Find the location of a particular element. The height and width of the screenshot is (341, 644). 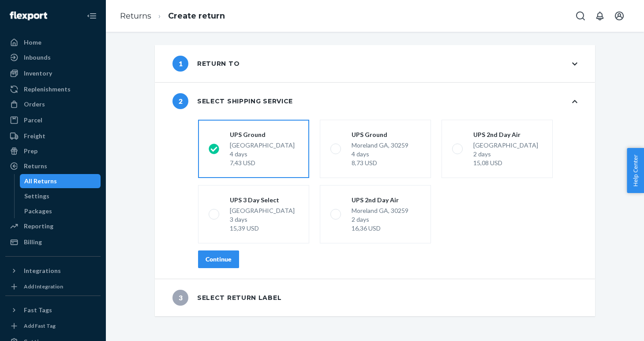

span: 3 is located at coordinates (180, 298).